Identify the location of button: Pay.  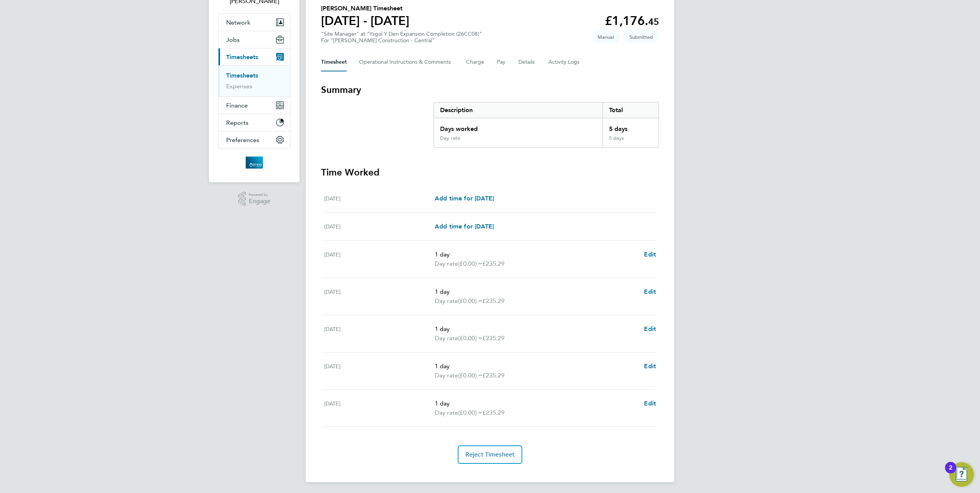
(502, 62).